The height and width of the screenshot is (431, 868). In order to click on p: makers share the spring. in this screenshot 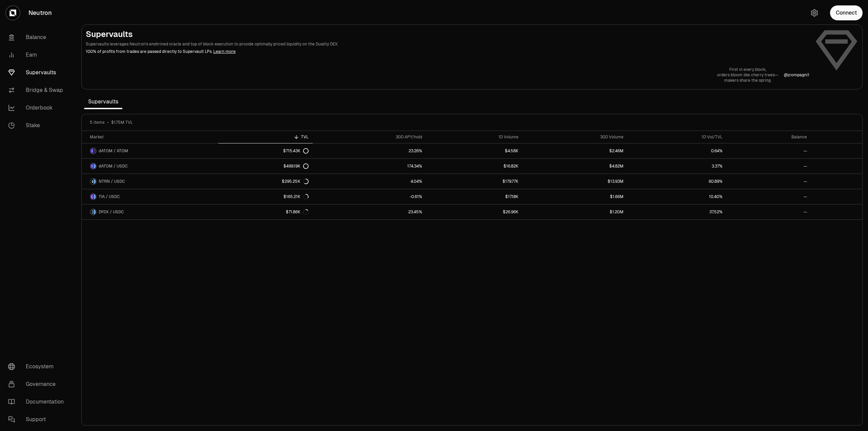, I will do `click(748, 81)`.